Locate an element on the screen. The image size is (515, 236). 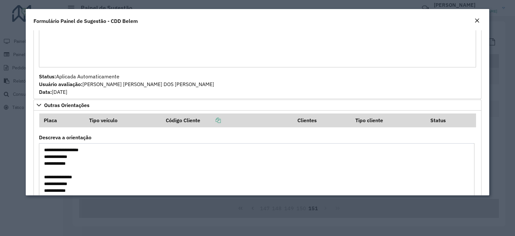
th: Placa is located at coordinates (62, 120).